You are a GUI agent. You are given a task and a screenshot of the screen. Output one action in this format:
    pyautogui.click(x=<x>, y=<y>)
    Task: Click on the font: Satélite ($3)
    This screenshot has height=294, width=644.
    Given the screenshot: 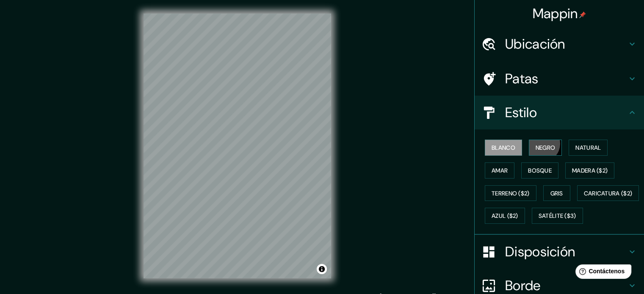 What is the action you would take?
    pyautogui.click(x=557, y=216)
    